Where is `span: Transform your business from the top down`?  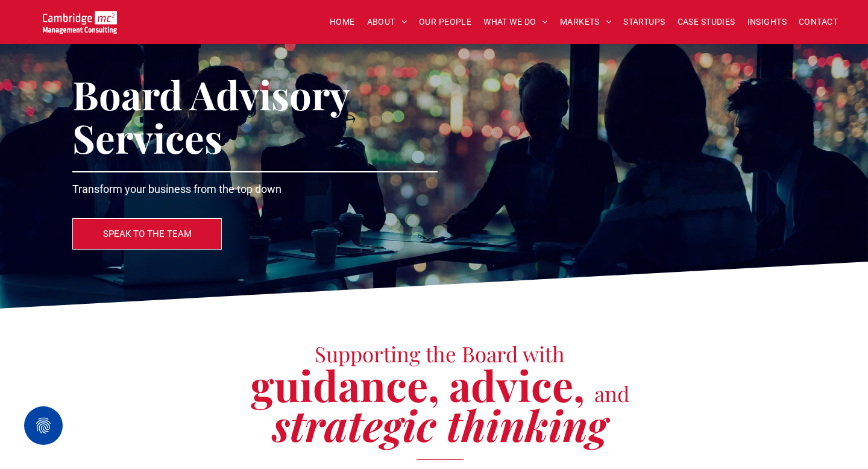
span: Transform your business from the top down is located at coordinates (177, 189).